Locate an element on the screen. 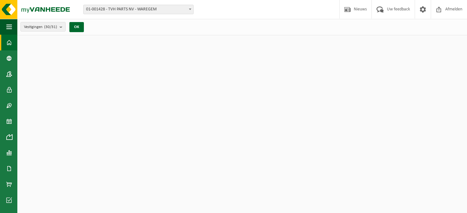 This screenshot has height=213, width=467. span: 01-001428 - TVH PARTS NV - WAREGEM is located at coordinates (138, 9).